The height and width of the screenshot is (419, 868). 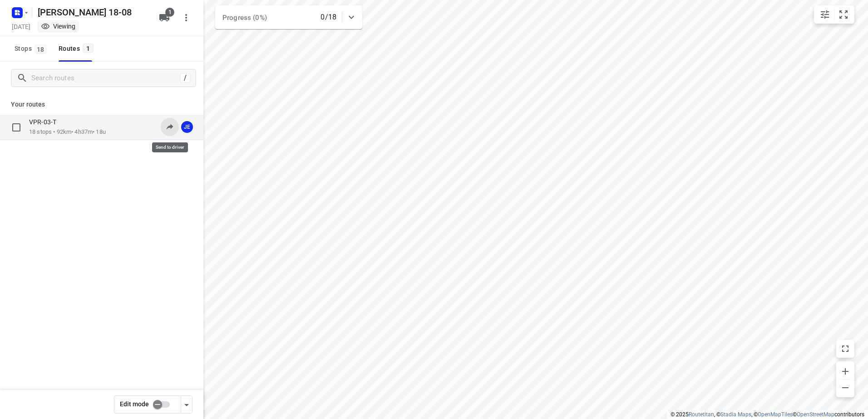 What do you see at coordinates (775, 414) in the screenshot?
I see `a: OpenMapTiles` at bounding box center [775, 414].